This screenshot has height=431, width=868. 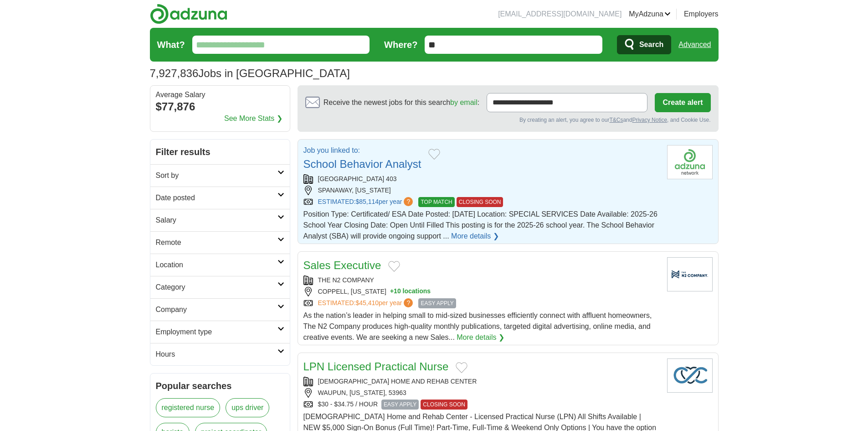 I want to click on h2: Employment type, so click(x=217, y=332).